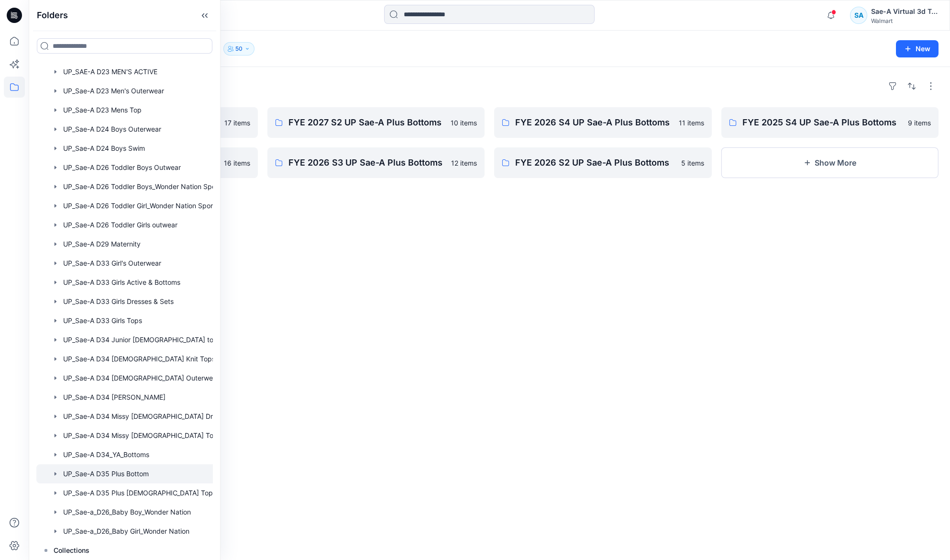  What do you see at coordinates (904, 20) in the screenshot?
I see `div: Walmart` at bounding box center [904, 20].